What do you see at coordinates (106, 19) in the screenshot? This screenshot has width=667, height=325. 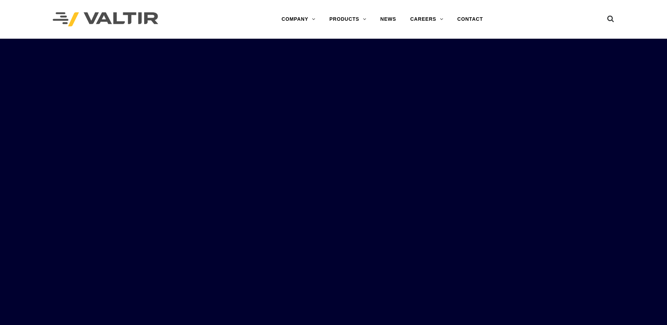 I see `img: Valtir` at bounding box center [106, 19].